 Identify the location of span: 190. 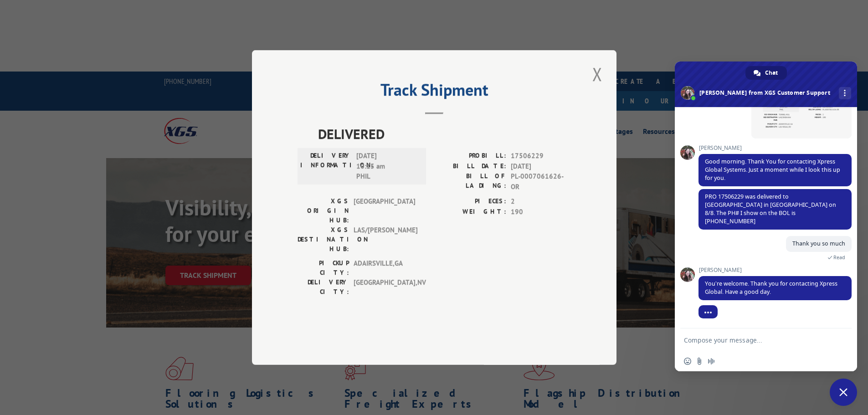
(541, 212).